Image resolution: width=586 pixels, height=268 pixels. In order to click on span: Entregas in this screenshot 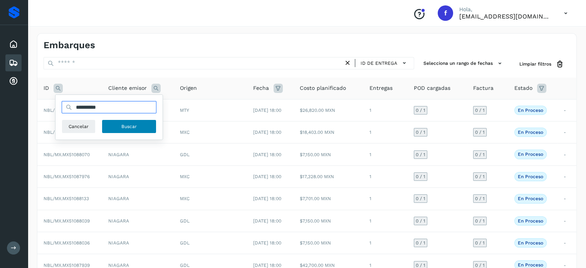, I will do `click(381, 88)`.